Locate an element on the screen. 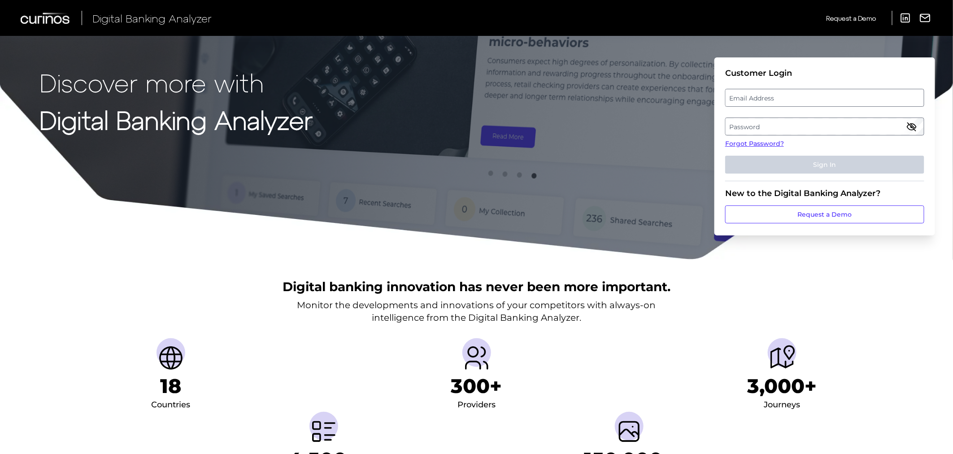 This screenshot has width=953, height=454. img: Countries is located at coordinates (171, 358).